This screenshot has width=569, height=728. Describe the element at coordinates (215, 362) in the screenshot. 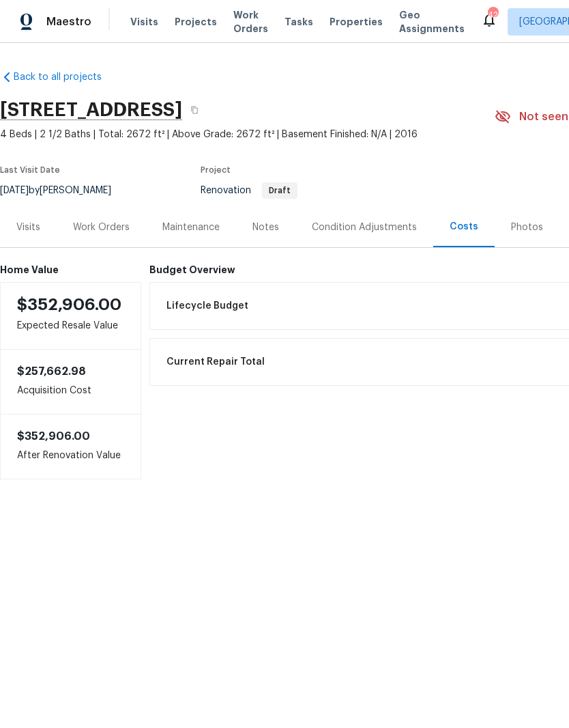

I see `span: Current Repair Total` at that location.